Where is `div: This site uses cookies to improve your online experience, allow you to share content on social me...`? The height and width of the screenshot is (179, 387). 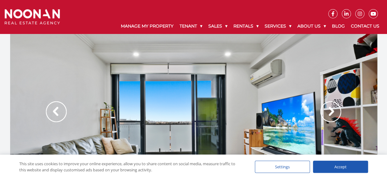
div: This site uses cookies to improve your online experience, allow you to share content on social me... is located at coordinates (131, 167).